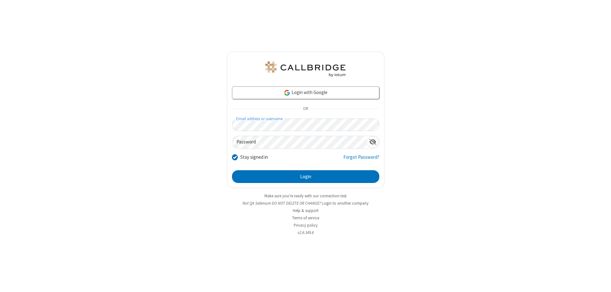 This screenshot has height=292, width=611. I want to click on a: Forgot Password?, so click(361, 160).